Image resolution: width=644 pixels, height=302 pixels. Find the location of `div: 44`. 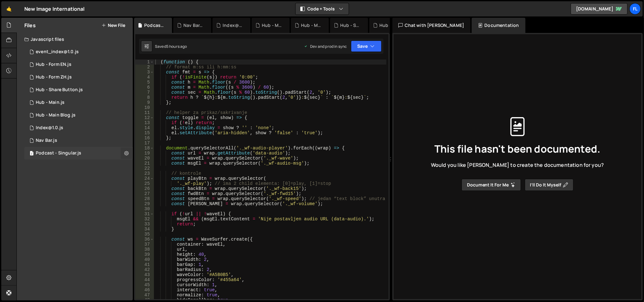

div: 44 is located at coordinates (145, 280).